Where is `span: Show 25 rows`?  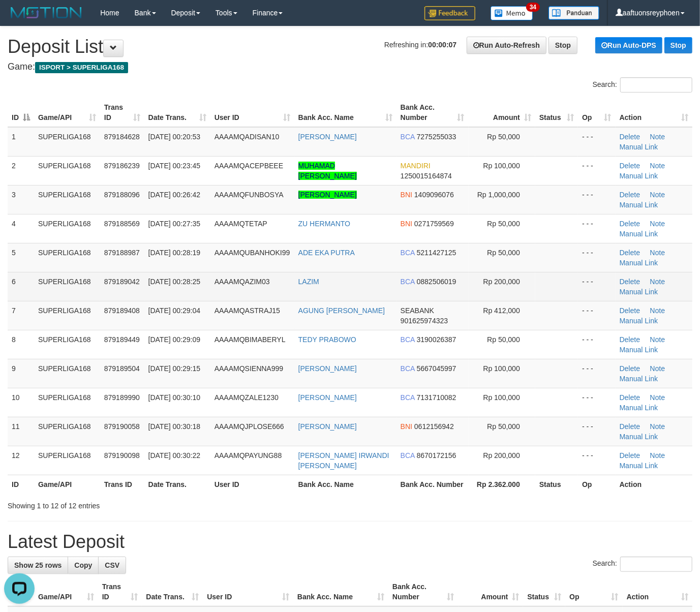 span: Show 25 rows is located at coordinates (38, 565).